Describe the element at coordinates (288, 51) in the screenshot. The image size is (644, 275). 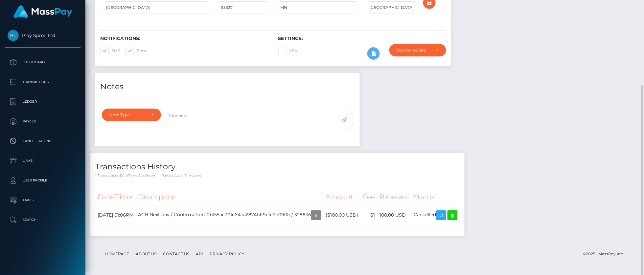
I see `label: 2FA` at that location.